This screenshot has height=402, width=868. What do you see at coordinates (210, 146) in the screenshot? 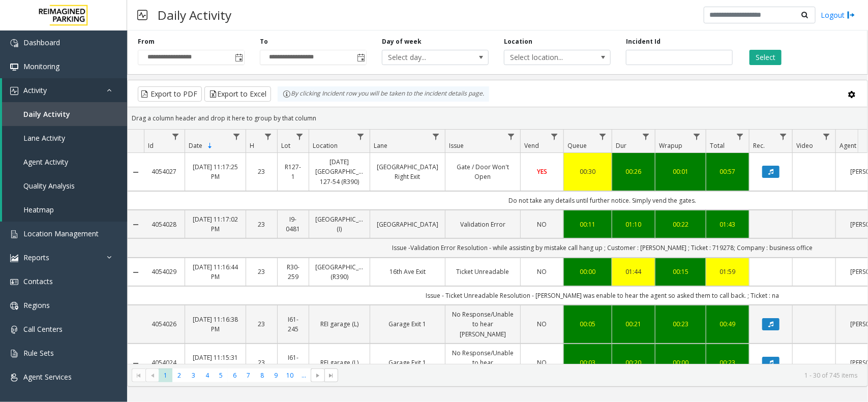
I see `span: Sortable` at bounding box center [210, 146].